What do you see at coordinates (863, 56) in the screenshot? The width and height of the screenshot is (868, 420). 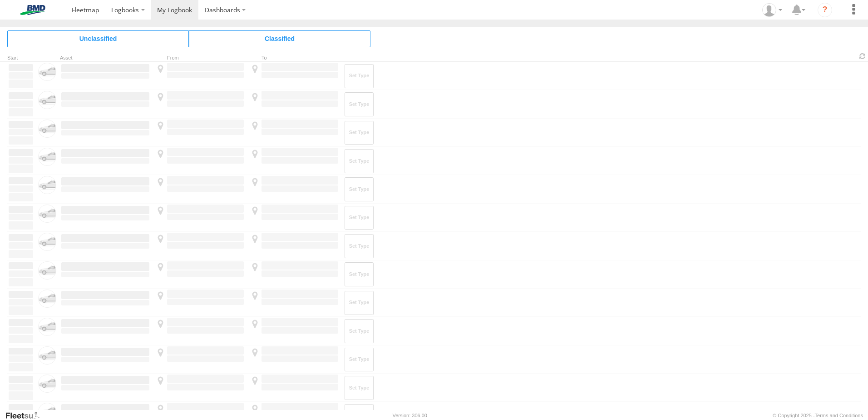 I see `span: Refresh` at bounding box center [863, 56].